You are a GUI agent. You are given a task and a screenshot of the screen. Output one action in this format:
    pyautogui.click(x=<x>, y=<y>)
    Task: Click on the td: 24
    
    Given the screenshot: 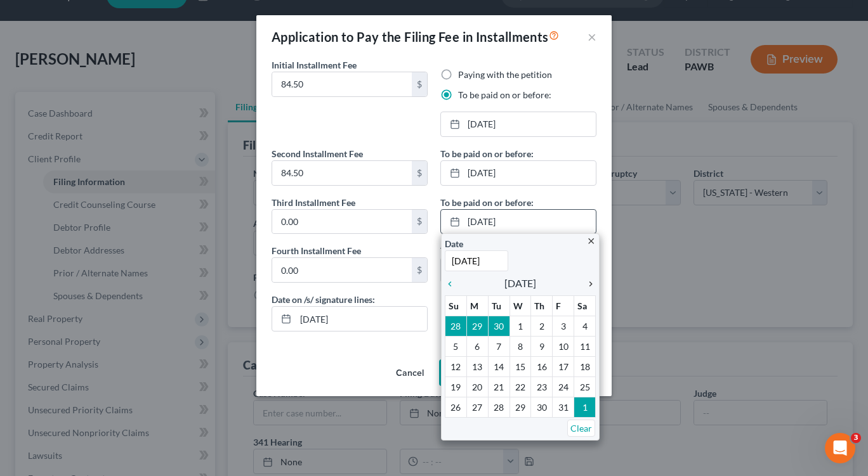 What is the action you would take?
    pyautogui.click(x=564, y=388)
    